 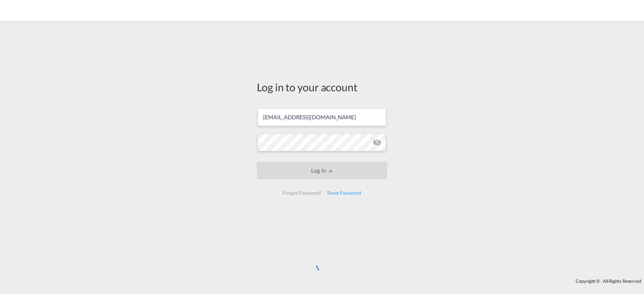 What do you see at coordinates (302, 193) in the screenshot?
I see `div: Forgot Password?` at bounding box center [302, 193].